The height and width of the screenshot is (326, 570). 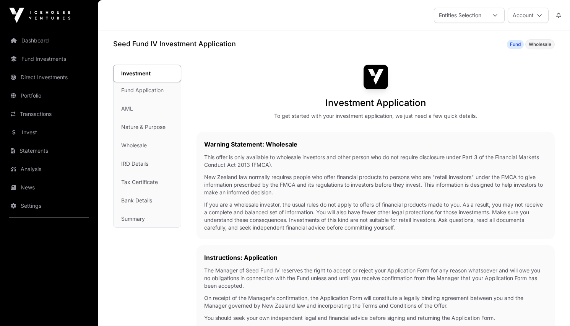 I want to click on h1: Investment Application, so click(x=375, y=103).